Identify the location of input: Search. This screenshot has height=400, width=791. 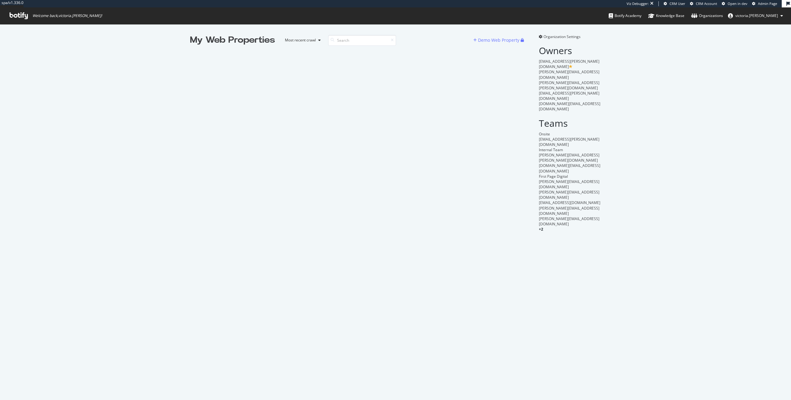
(362, 40).